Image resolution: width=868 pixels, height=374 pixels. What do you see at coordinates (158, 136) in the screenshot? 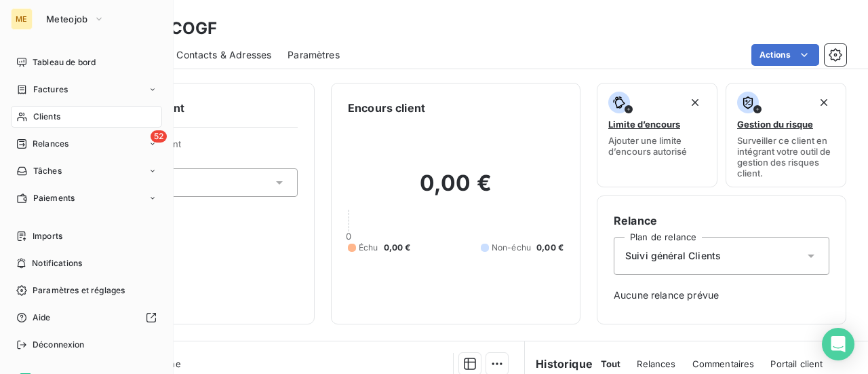
I see `span: 52` at bounding box center [158, 136].